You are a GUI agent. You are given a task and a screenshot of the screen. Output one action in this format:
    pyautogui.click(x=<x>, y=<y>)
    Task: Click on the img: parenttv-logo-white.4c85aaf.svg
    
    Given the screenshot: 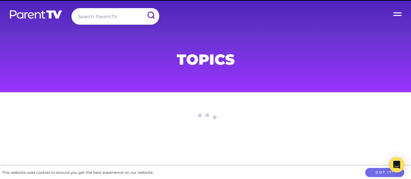 What is the action you would take?
    pyautogui.click(x=36, y=14)
    